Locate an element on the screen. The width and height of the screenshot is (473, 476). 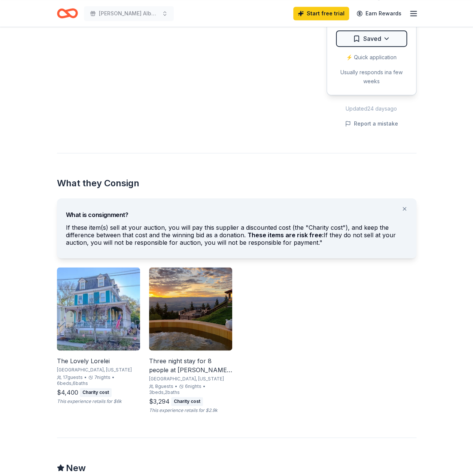
button: Report a mistake is located at coordinates (371, 124).